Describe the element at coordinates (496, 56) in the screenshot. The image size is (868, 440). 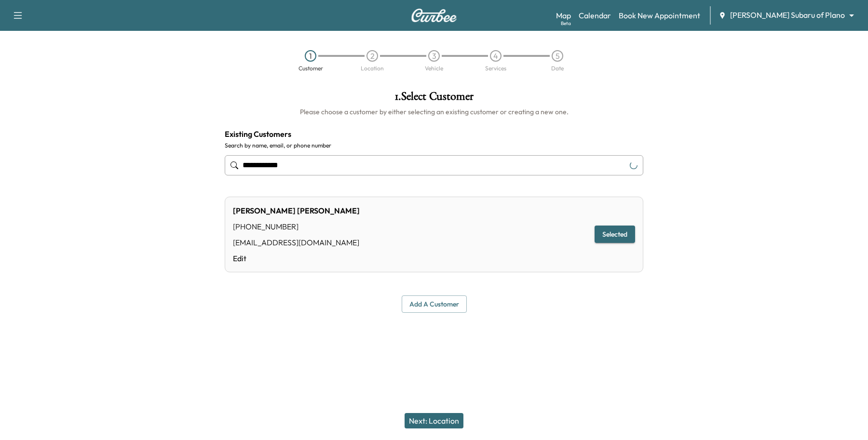
I see `div: 4` at that location.